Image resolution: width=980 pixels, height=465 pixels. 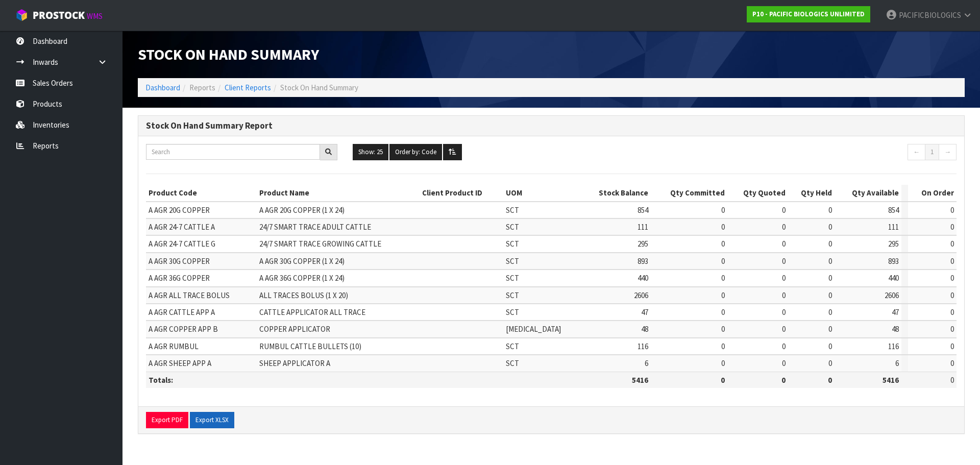 What do you see at coordinates (212, 420) in the screenshot?
I see `button: Export XLSX` at bounding box center [212, 420].